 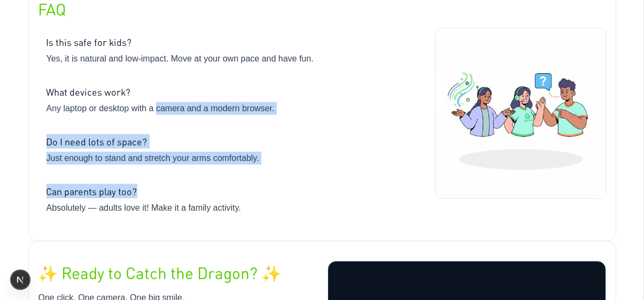 What do you see at coordinates (231, 91) in the screenshot?
I see `div: What devices work?` at bounding box center [231, 91].